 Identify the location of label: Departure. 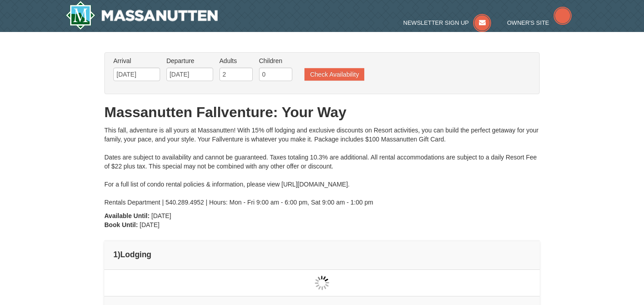
(189, 60).